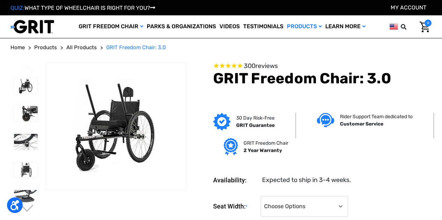  Describe the element at coordinates (345, 27) in the screenshot. I see `a: Learn More` at that location.